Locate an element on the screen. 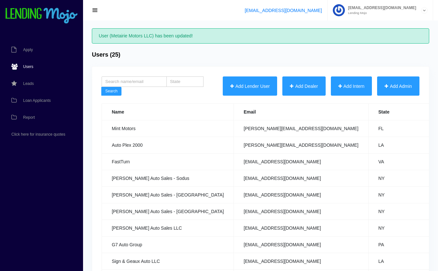  th: State is located at coordinates (402, 112).